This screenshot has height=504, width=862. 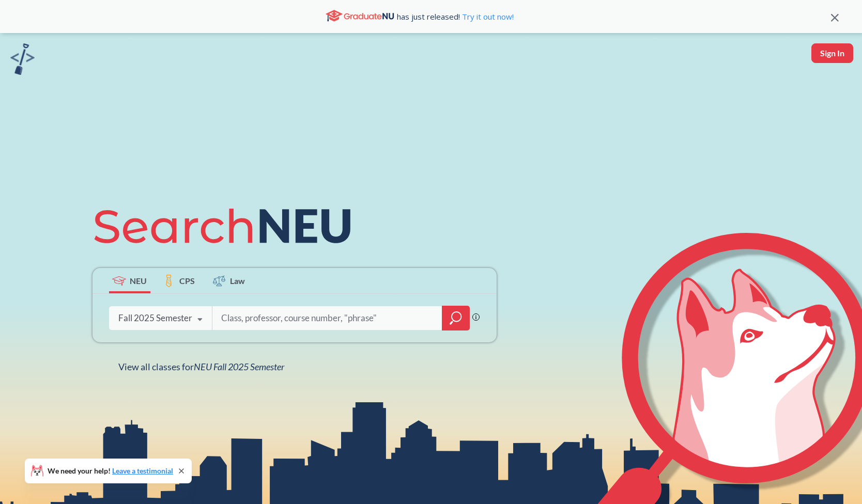 I want to click on svg: magnifying glass, so click(x=456, y=318).